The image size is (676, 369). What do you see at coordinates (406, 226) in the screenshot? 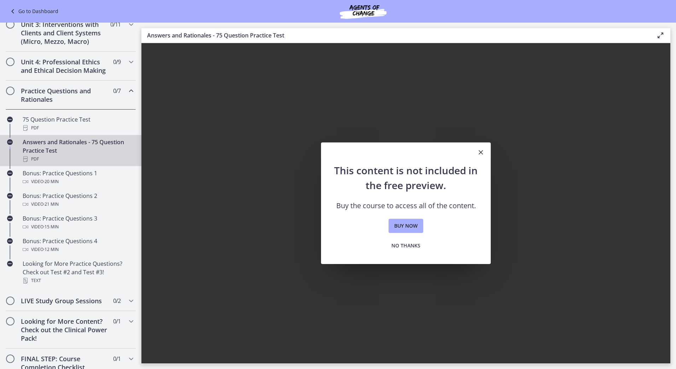
I see `a: Buy now` at bounding box center [406, 226].